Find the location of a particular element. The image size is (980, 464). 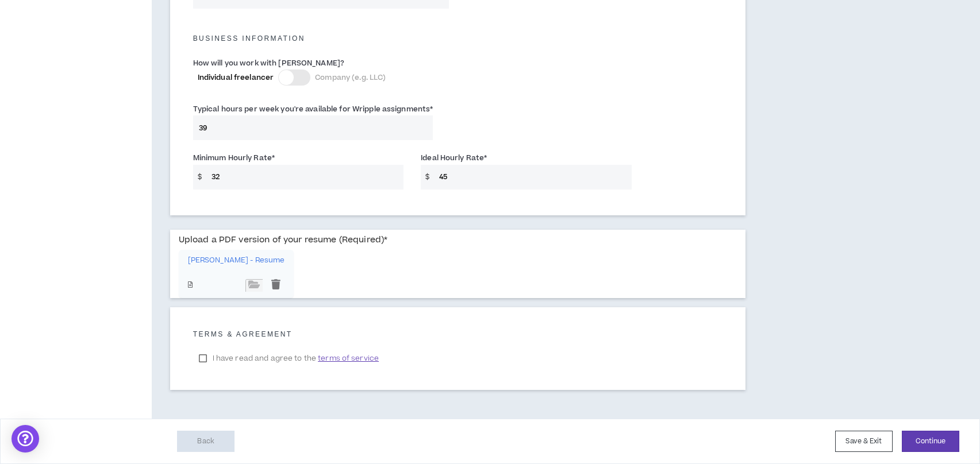

input: Ex $90 is located at coordinates (532, 177).